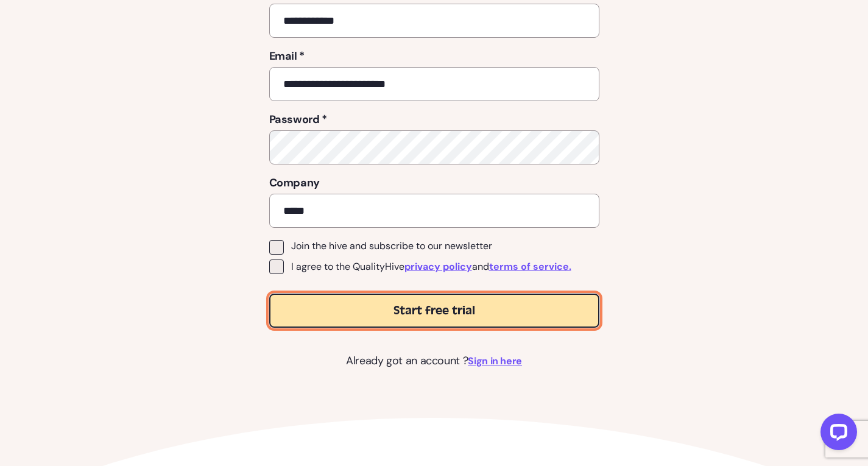 This screenshot has height=466, width=868. I want to click on p: Already got an account ?, so click(435, 361).